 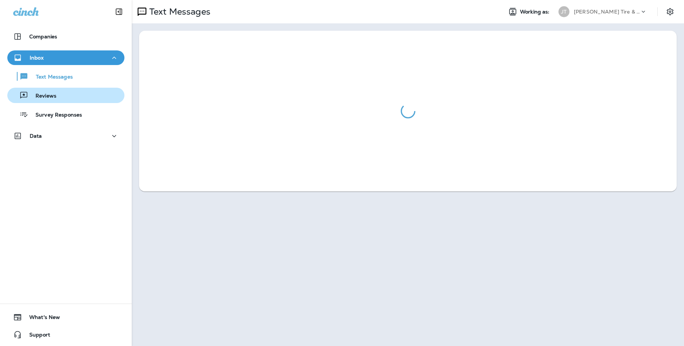 What do you see at coordinates (564, 12) in the screenshot?
I see `div: JT` at bounding box center [564, 12].